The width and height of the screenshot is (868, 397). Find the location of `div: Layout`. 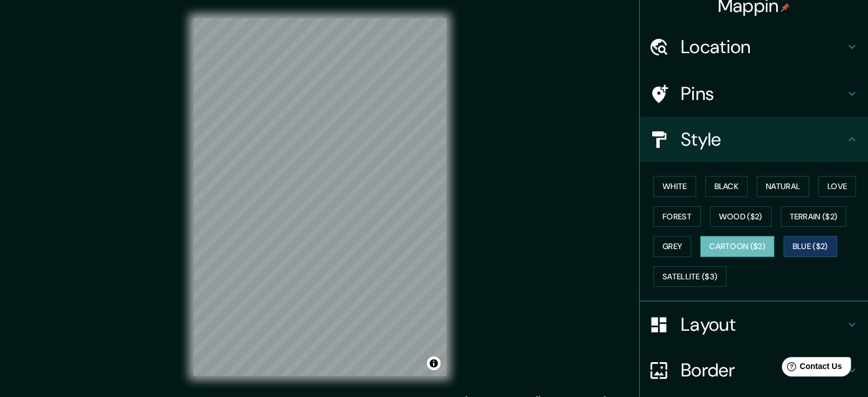

div: Layout is located at coordinates (754, 324).